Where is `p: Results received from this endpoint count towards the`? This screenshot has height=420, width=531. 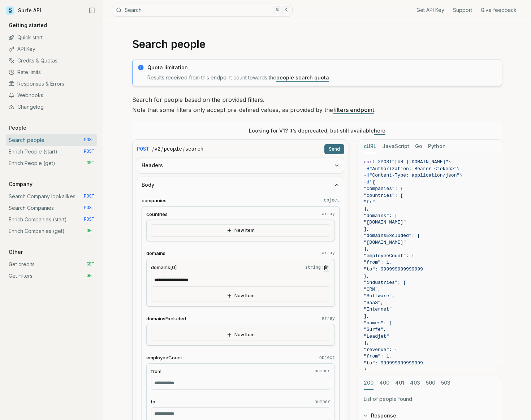
p: Results received from this endpoint count towards the is located at coordinates (322, 78).